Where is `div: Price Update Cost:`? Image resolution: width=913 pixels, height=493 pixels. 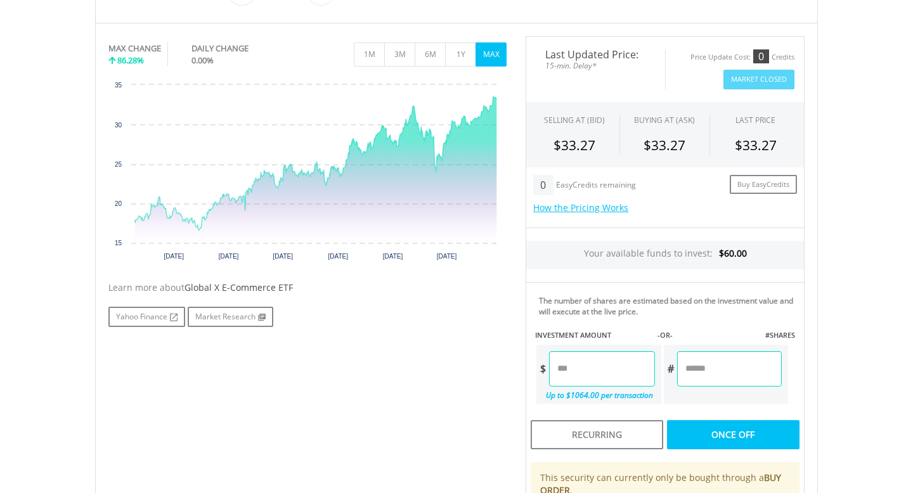
div: Price Update Cost: is located at coordinates (720, 57).